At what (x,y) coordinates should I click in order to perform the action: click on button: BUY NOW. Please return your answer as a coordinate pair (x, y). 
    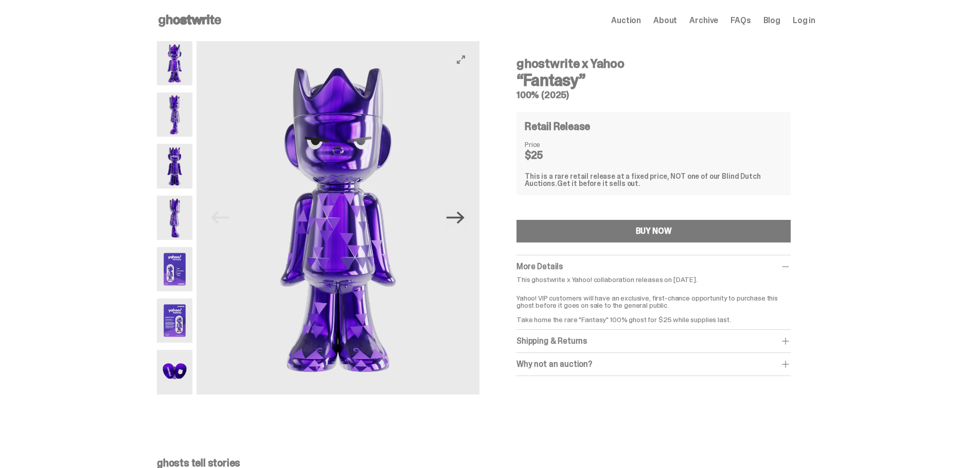
    Looking at the image, I should click on (653, 232).